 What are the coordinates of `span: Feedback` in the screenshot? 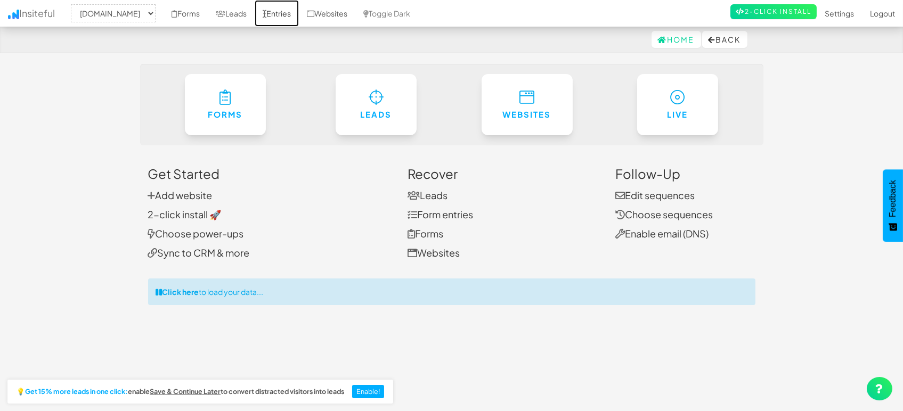 It's located at (893, 199).